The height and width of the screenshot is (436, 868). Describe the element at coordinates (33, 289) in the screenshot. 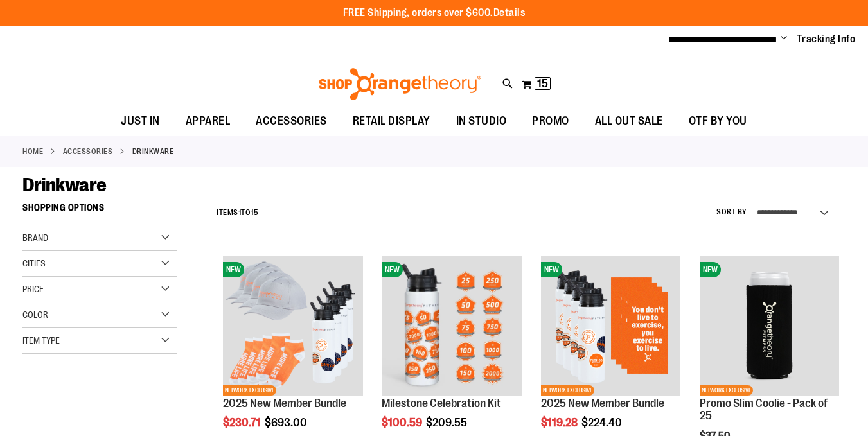

I see `span: Price` at that location.